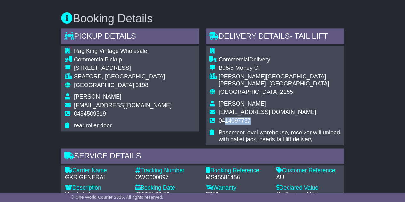  I want to click on div: Pickup Details, so click(130, 37).